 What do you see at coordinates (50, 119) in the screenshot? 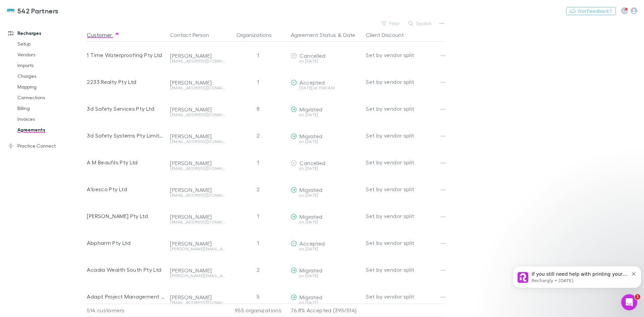
I see `a: Invoices` at bounding box center [50, 119].